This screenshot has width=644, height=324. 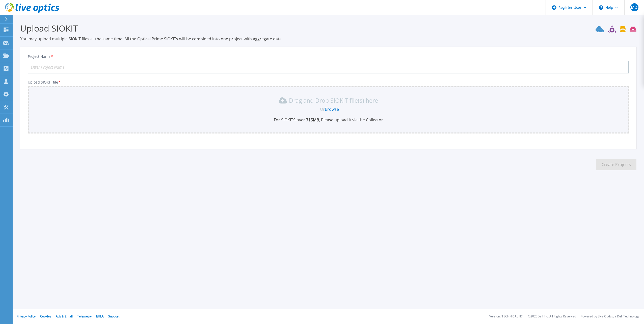 What do you see at coordinates (41, 56) in the screenshot?
I see `label: Project Name` at bounding box center [41, 56].